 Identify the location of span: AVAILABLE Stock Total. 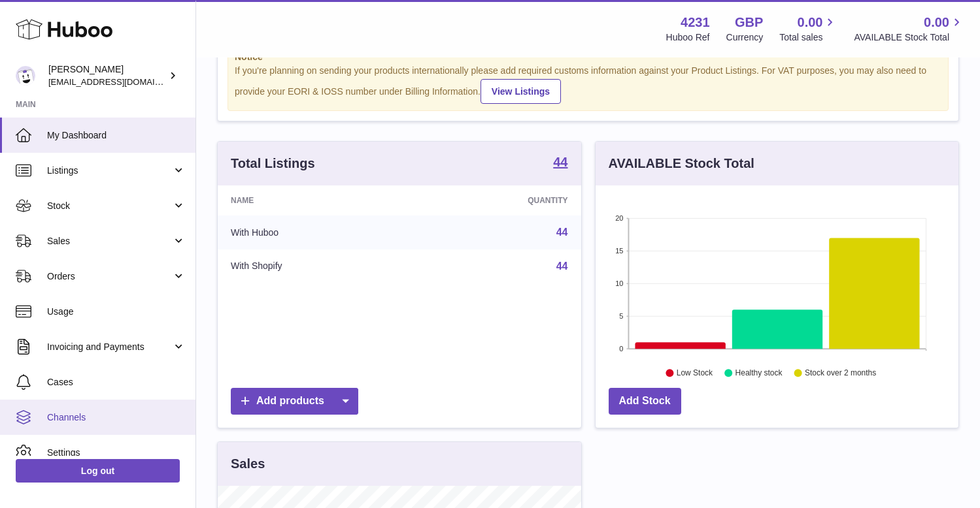
(908, 37).